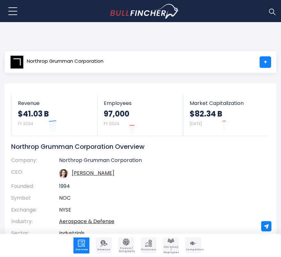 The width and height of the screenshot is (281, 257). What do you see at coordinates (35, 233) in the screenshot?
I see `th: Sector:` at bounding box center [35, 233].